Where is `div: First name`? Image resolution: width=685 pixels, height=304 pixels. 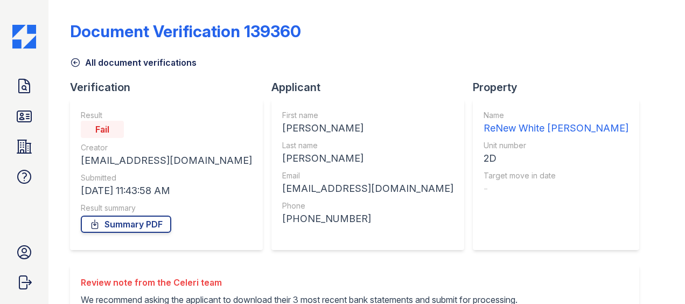
div: First name is located at coordinates (368, 115).